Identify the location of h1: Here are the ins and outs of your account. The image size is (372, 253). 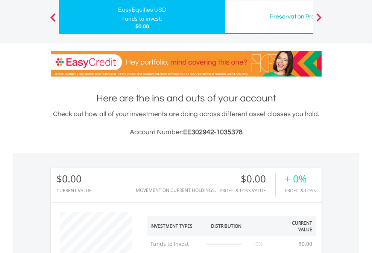
(186, 98).